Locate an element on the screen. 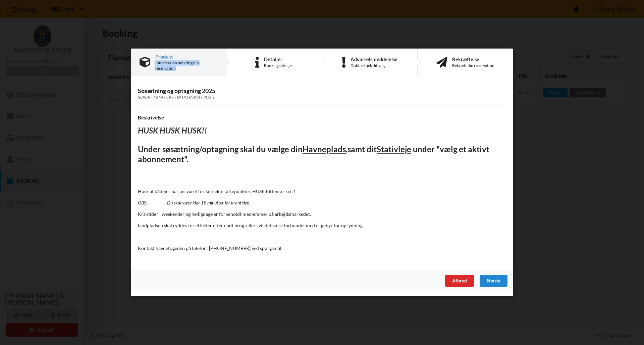  u: OBS: Du skal være klar 15 minutter før krantiden. is located at coordinates (194, 202).